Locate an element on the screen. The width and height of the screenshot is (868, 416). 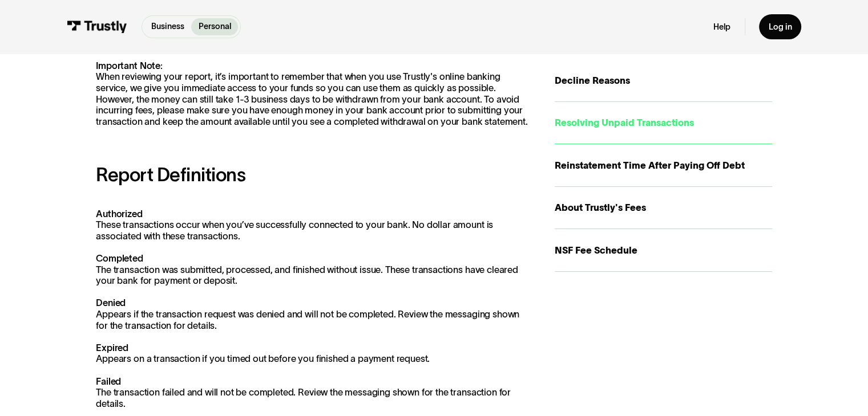
a: Resolving Unpaid Transactions is located at coordinates (663, 123).